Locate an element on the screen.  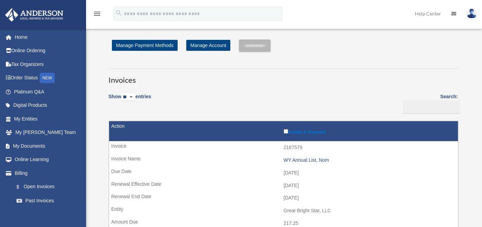
a: menu is located at coordinates (97, 15).